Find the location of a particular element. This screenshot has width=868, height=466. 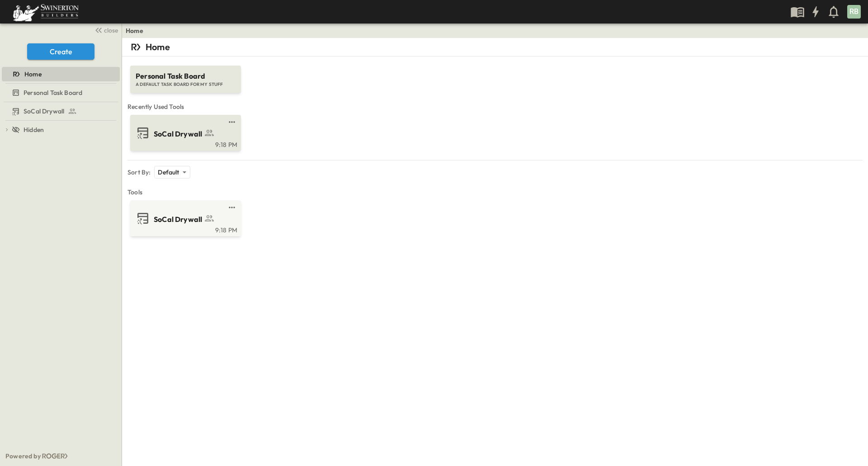

span: Recently Used Tools is located at coordinates (495, 107).